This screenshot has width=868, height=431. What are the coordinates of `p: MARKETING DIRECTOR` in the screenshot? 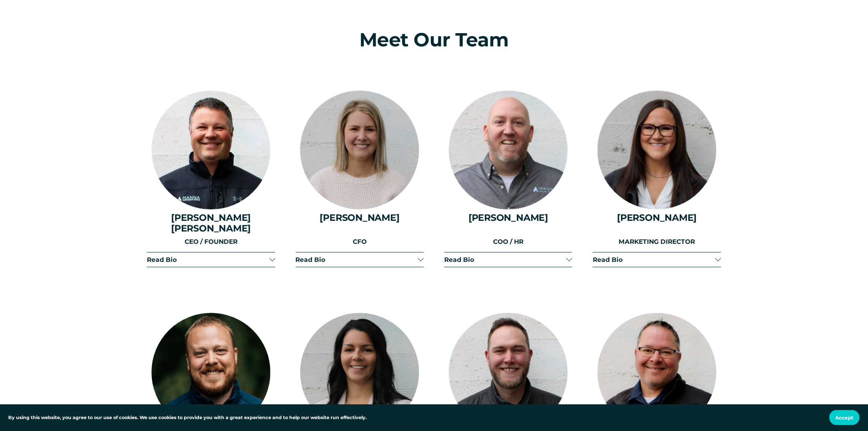 It's located at (656, 242).